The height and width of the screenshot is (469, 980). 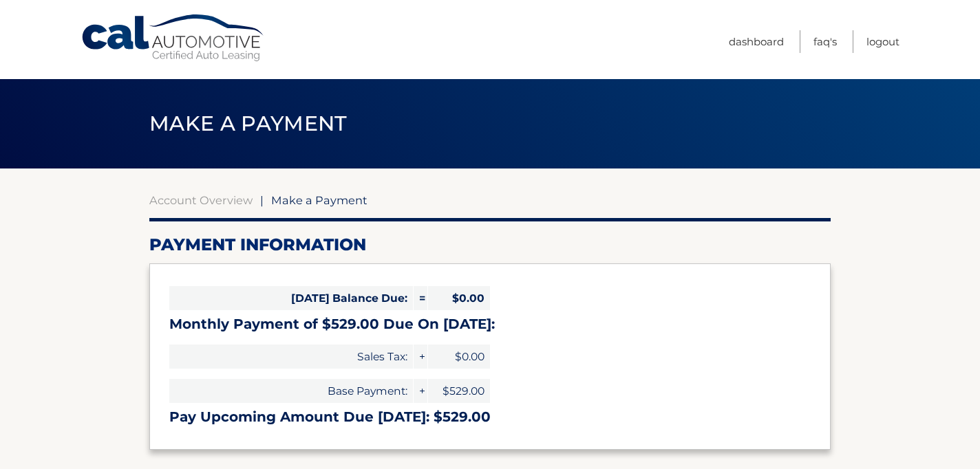 What do you see at coordinates (883, 41) in the screenshot?
I see `a: Logout` at bounding box center [883, 41].